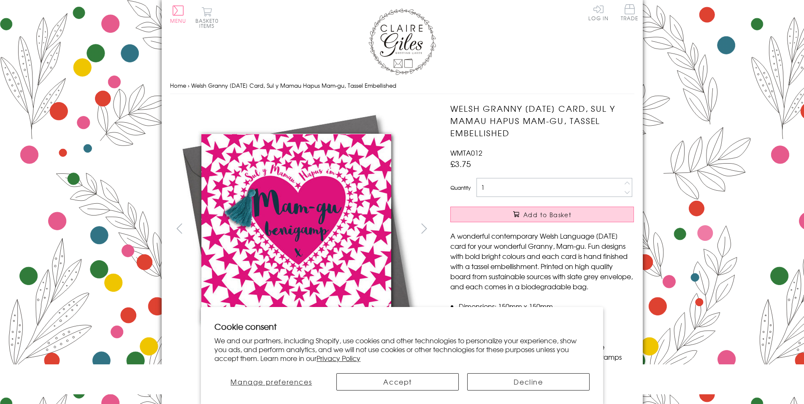 This screenshot has width=804, height=404. What do you see at coordinates (546, 306) in the screenshot?
I see `li: Dimensions: 150mm x 150mm` at bounding box center [546, 306].